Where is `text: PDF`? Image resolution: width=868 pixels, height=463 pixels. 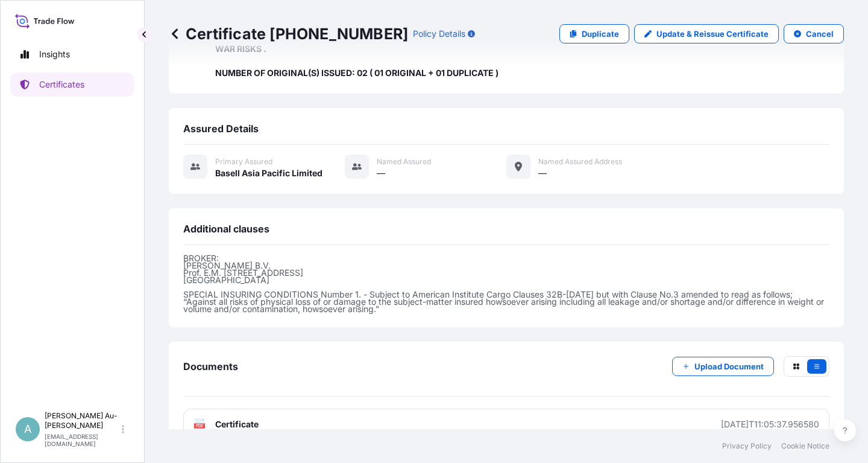
text: PDF is located at coordinates (200, 425).